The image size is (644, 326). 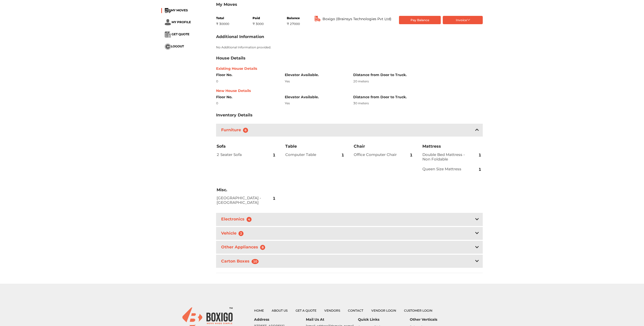 What do you see at coordinates (279, 311) in the screenshot?
I see `a: About Us` at bounding box center [279, 311].